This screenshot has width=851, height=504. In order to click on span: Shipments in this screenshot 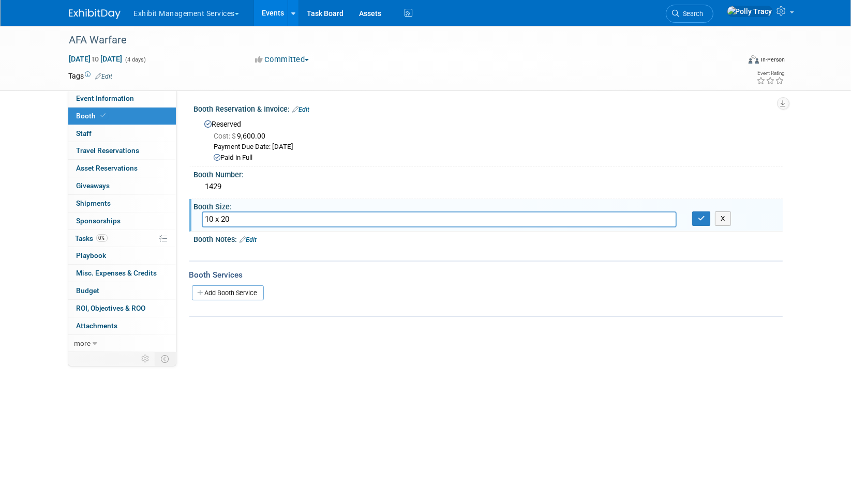, I will do `click(93, 203)`.